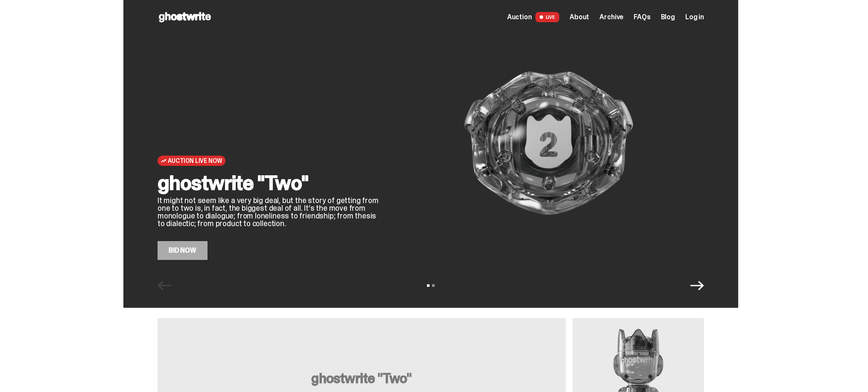 Image resolution: width=868 pixels, height=392 pixels. Describe the element at coordinates (434, 285) in the screenshot. I see `button: View slide 2` at that location.